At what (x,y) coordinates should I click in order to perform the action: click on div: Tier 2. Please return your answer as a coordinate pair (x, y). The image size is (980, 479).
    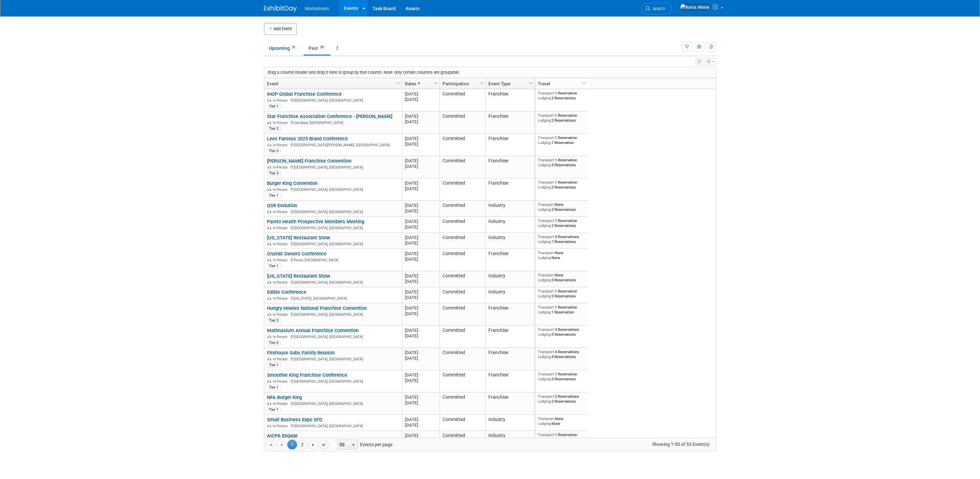
    Looking at the image, I should click on (274, 128).